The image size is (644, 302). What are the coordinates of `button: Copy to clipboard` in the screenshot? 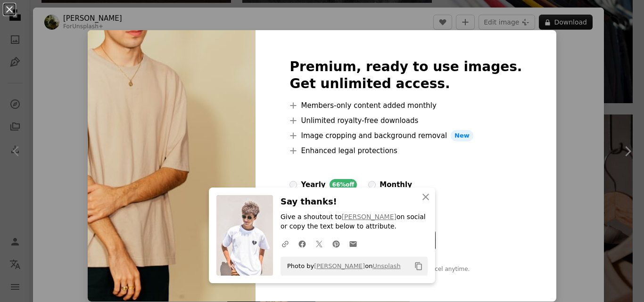 It's located at (419, 266).